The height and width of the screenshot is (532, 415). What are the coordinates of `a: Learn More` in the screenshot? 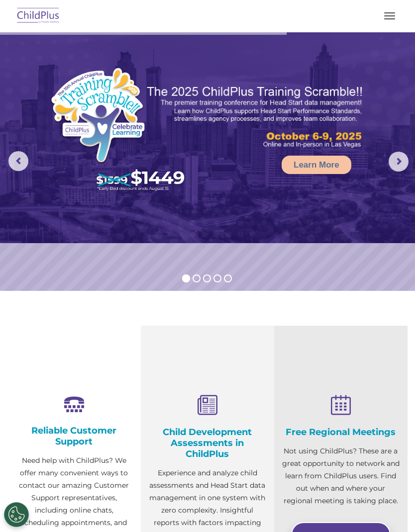 It's located at (316, 164).